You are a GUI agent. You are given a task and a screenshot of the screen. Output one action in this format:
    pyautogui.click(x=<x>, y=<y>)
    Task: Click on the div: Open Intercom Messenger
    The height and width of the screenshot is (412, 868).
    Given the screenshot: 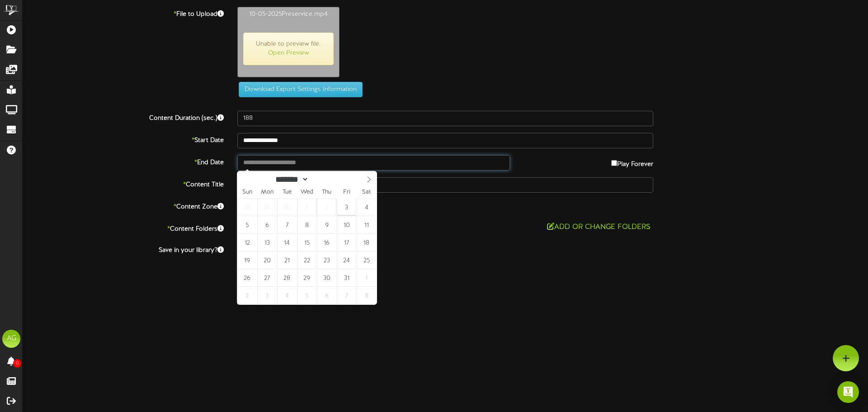 What is the action you would take?
    pyautogui.click(x=848, y=392)
    